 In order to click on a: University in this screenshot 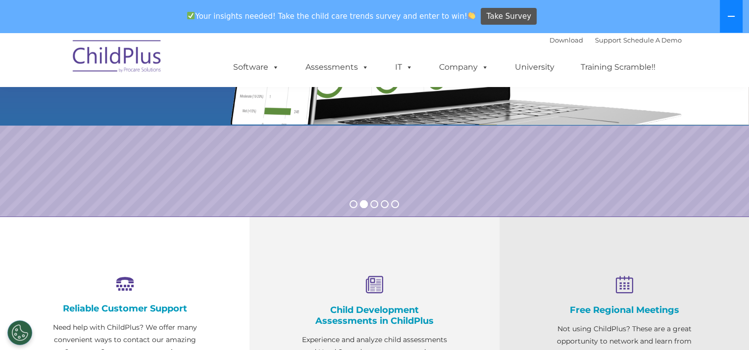, I will do `click(534, 67)`.